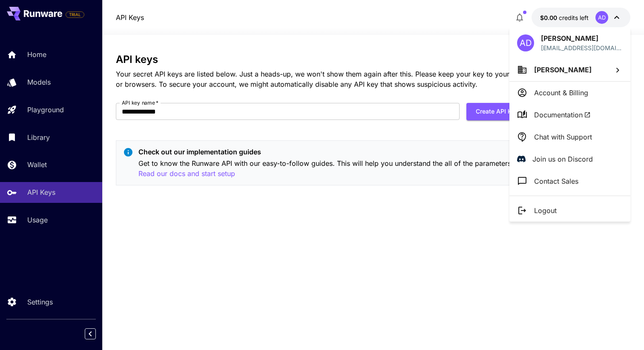 This screenshot has height=350, width=644. What do you see at coordinates (563, 159) in the screenshot?
I see `p: Join us on Discord` at bounding box center [563, 159].